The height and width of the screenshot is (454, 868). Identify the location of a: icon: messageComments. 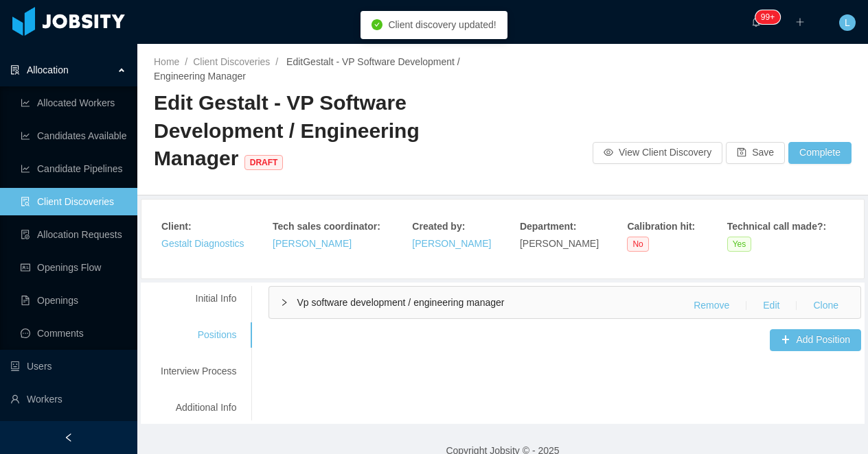
(73, 334).